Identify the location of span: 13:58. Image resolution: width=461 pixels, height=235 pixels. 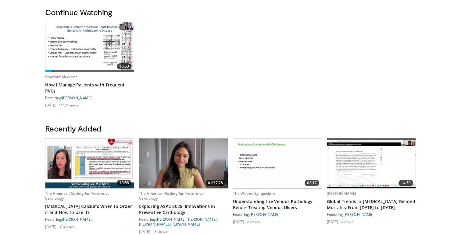
(124, 183).